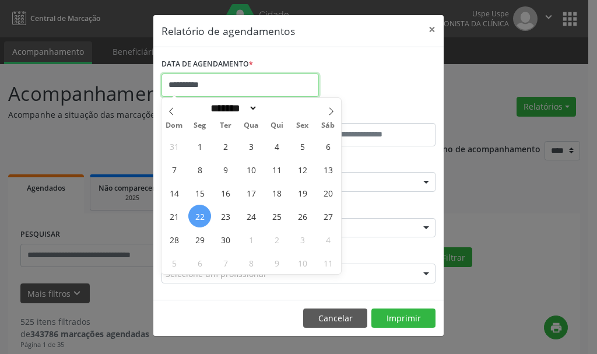 The image size is (597, 354). Describe the element at coordinates (232, 108) in the screenshot. I see `select: Month` at that location.